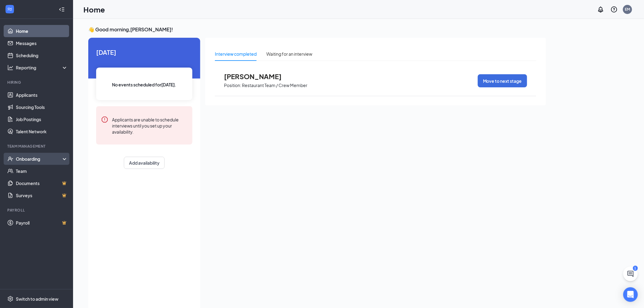 Image resolution: width=644 pixels, height=308 pixels. What do you see at coordinates (631, 274) in the screenshot?
I see `svg: ChatActive` at bounding box center [631, 274].